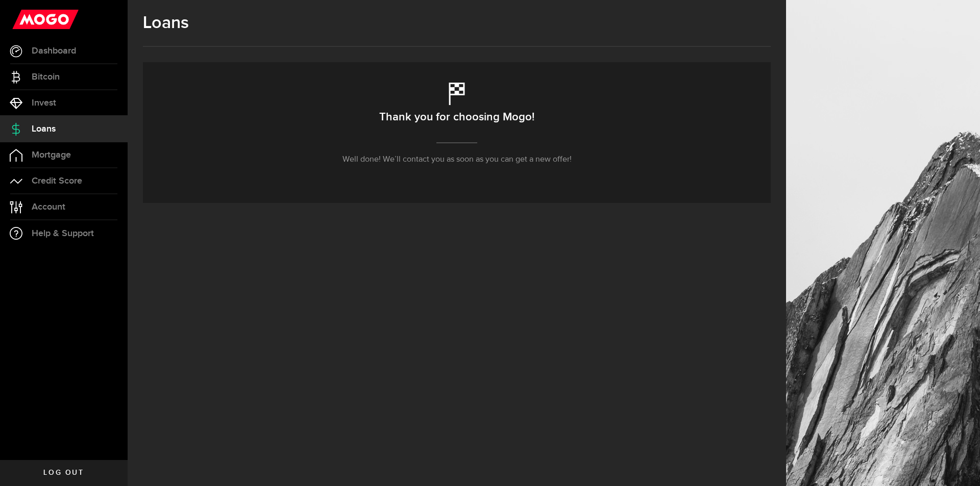 This screenshot has width=980, height=486. I want to click on span: Bitcoin, so click(45, 77).